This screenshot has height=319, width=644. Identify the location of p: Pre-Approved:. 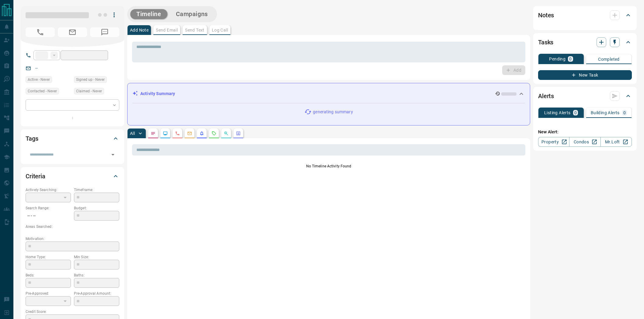
(48, 293).